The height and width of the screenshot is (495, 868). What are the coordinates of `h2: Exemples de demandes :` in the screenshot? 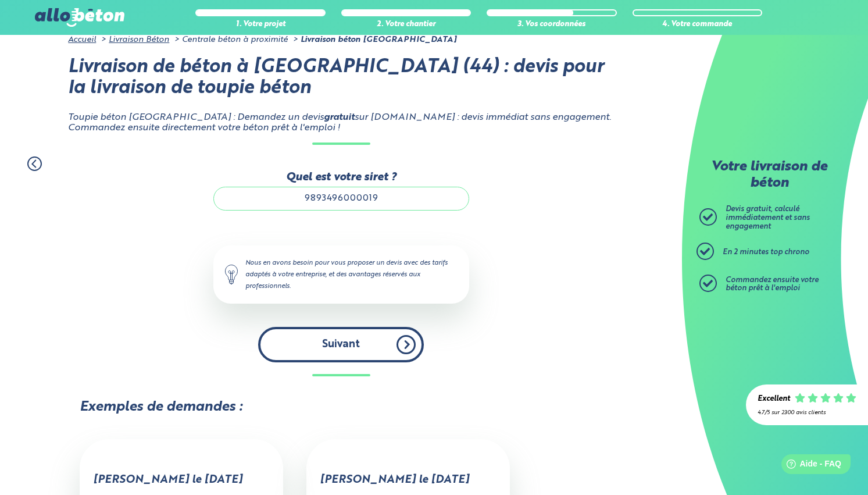 It's located at (347, 407).